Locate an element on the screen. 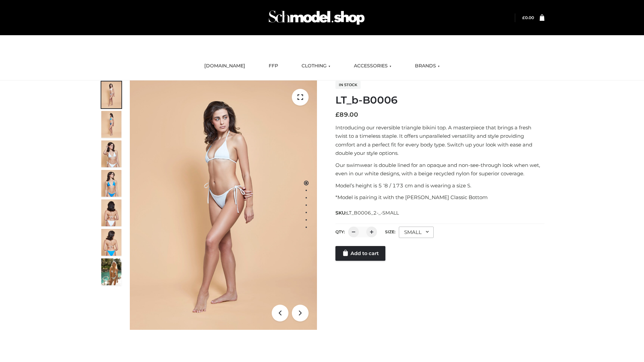  img: ArielClassicBikiniTop_CloudNine_AzureSky_OW114ECO_2-scaled.jpg is located at coordinates (111, 124).